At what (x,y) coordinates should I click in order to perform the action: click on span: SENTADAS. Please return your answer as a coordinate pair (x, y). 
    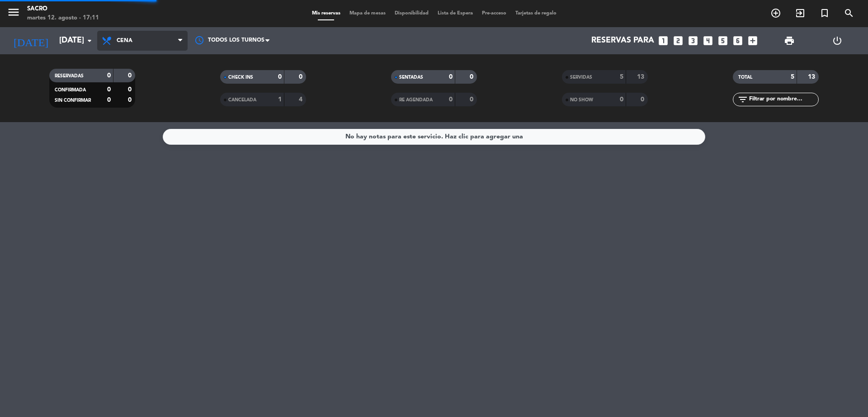
    Looking at the image, I should click on (411, 77).